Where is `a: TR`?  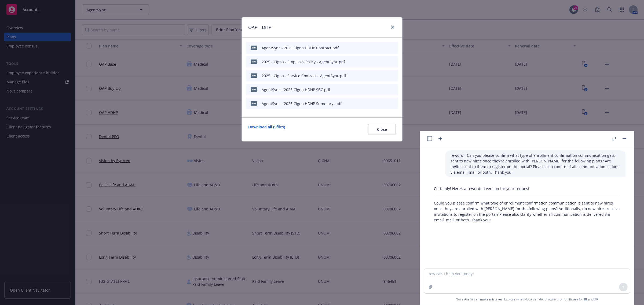
a: TR is located at coordinates (596, 299).